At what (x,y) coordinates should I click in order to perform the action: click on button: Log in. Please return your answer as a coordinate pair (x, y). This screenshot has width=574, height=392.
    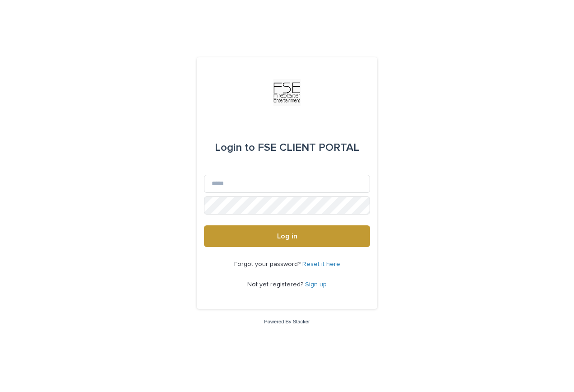
    Looking at the image, I should click on (287, 236).